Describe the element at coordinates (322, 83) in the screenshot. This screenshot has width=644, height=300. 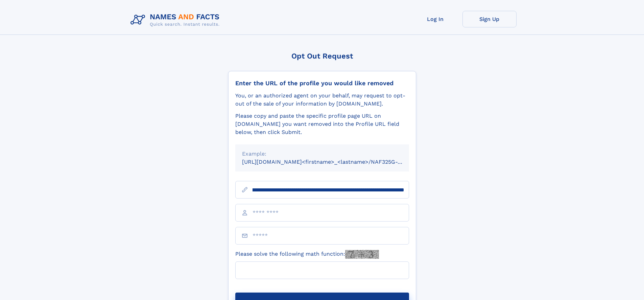
I see `div: Enter the URL of the profile you would like removed` at that location.